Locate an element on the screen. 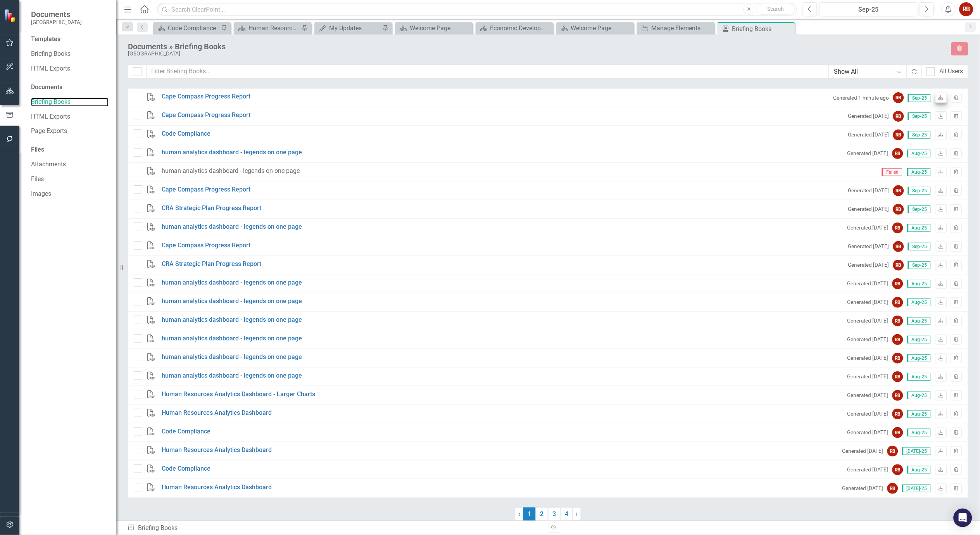 The image size is (980, 535). small: Generated 1 minute ago is located at coordinates (861, 98).